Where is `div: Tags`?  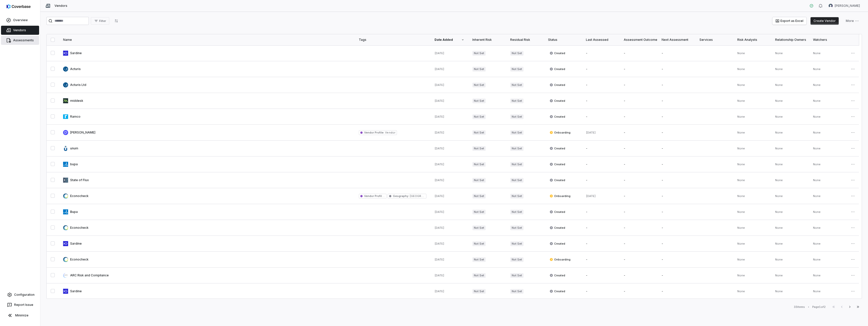
div: Tags is located at coordinates (393, 40).